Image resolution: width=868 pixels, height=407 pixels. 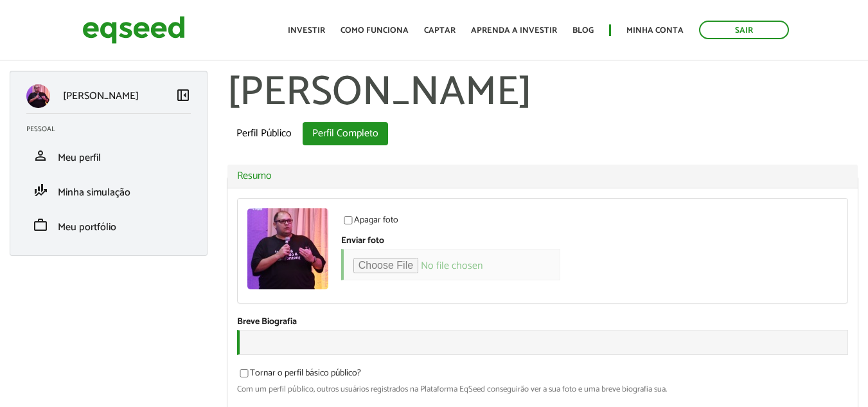 I want to click on a: Perfil Completo, so click(x=345, y=134).